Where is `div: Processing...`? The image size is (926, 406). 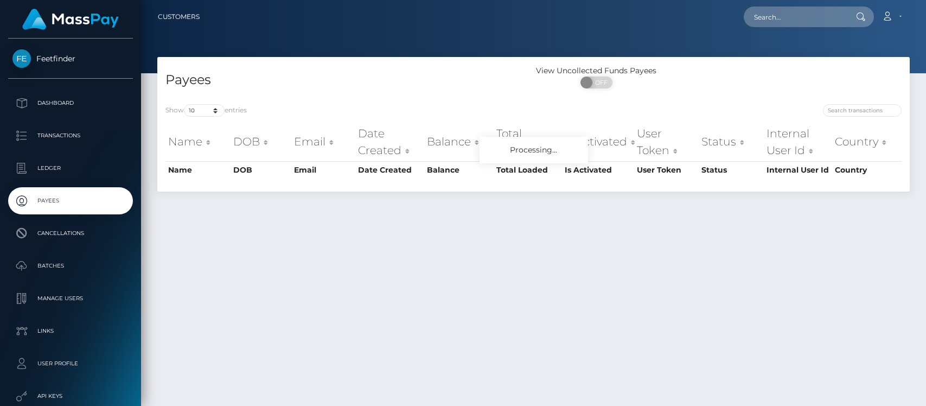 div: Processing... is located at coordinates (534, 150).